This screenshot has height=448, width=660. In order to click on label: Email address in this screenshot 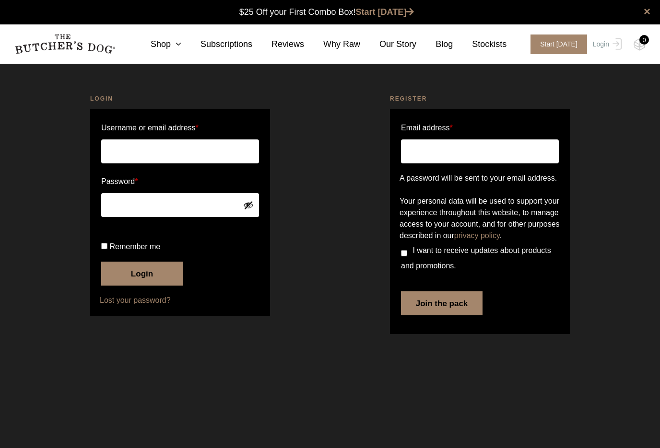, I will do `click(427, 128)`.